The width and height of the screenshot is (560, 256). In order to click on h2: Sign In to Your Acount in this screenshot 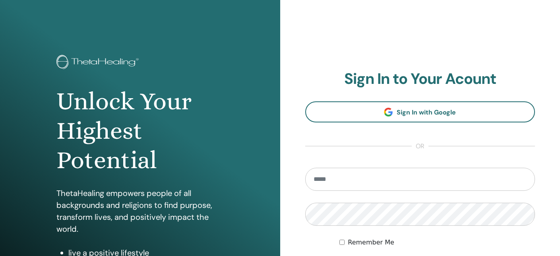, I will do `click(420, 79)`.